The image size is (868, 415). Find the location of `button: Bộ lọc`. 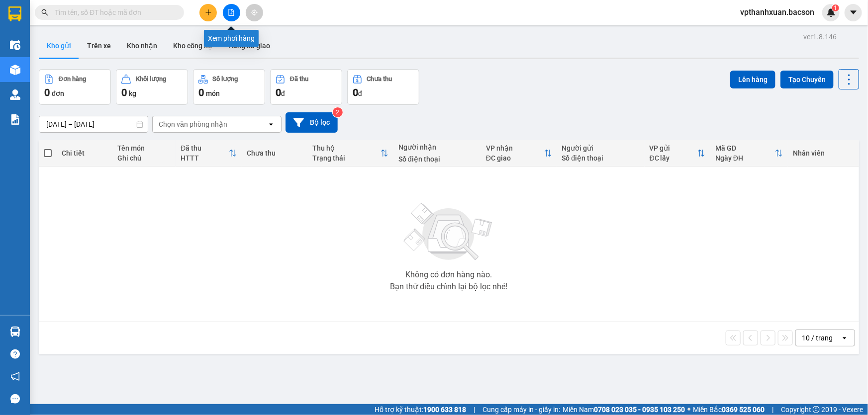

button: Bộ lọc is located at coordinates (311, 122).